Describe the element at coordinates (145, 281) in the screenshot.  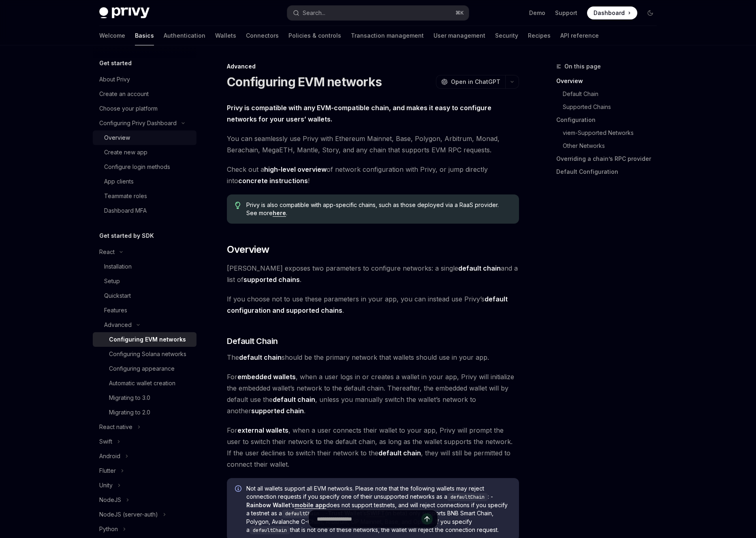
I see `a: Setup` at that location.